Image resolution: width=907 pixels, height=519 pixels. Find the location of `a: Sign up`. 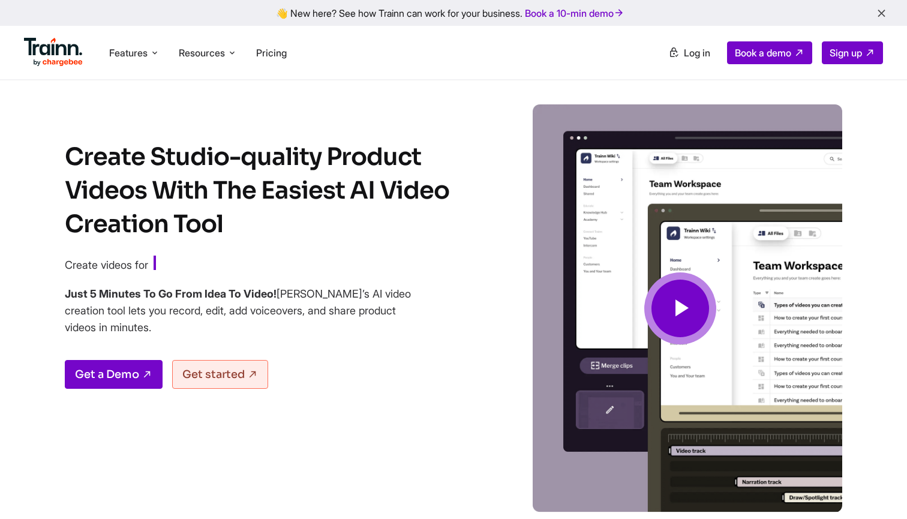

a: Sign up is located at coordinates (852, 53).